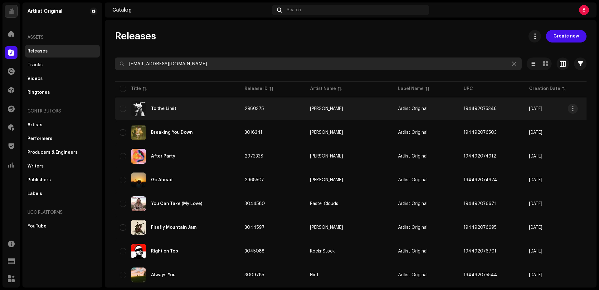  I want to click on div: Flint, so click(314, 275).